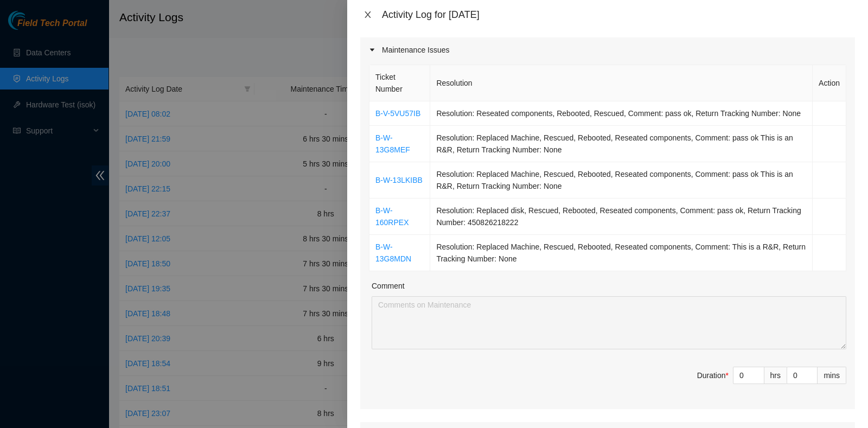 This screenshot has width=868, height=428. I want to click on div: Maintenance Issues, so click(607, 50).